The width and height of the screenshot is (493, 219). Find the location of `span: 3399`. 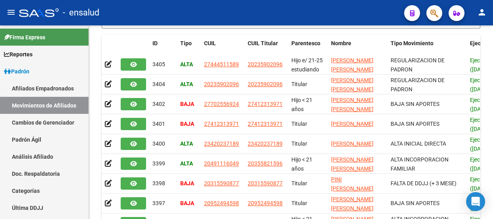

span: 3399 is located at coordinates (159, 164).